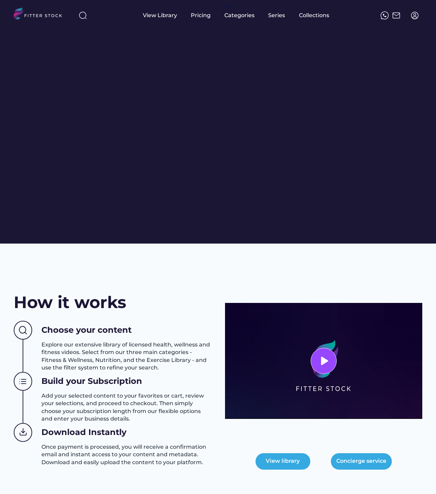 The image size is (436, 494). What do you see at coordinates (127, 454) in the screenshot?
I see `h3: Once payment is processed, you will receive a confirmation email and instant access to your conte...` at bounding box center [127, 454].